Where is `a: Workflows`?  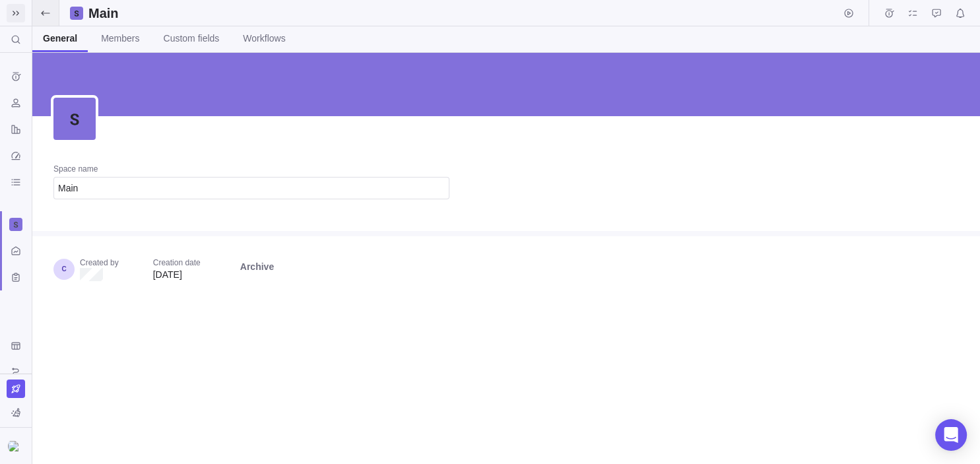
a: Workflows is located at coordinates (264, 39).